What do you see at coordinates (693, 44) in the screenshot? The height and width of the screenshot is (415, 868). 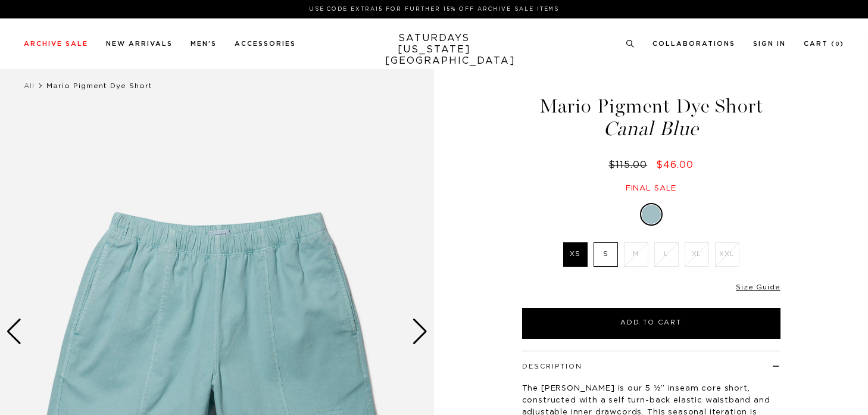 I see `a: Collaborations` at bounding box center [693, 44].